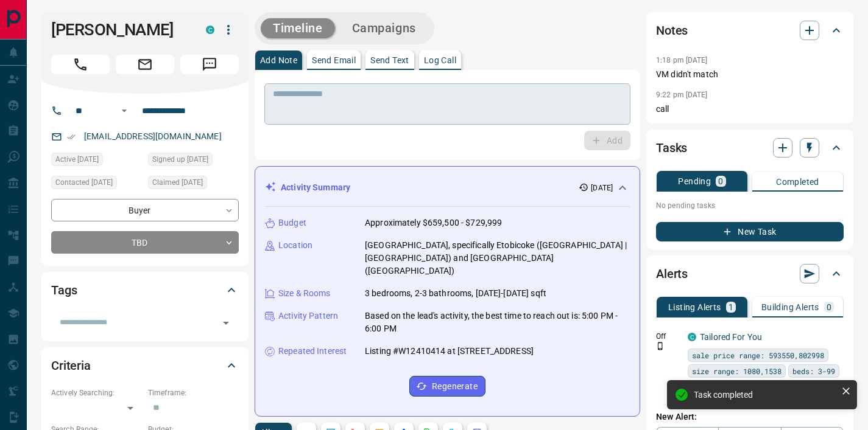 This screenshot has width=868, height=430. Describe the element at coordinates (750, 274) in the screenshot. I see `div: Alerts` at that location.